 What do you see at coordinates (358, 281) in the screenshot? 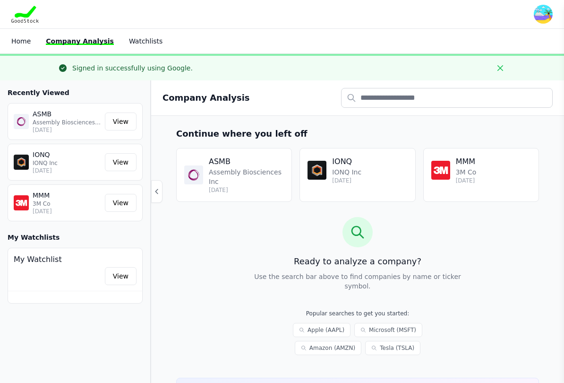
I see `p: Use the search bar above to find companies by name or ticker symbol.` at bounding box center [358, 281].